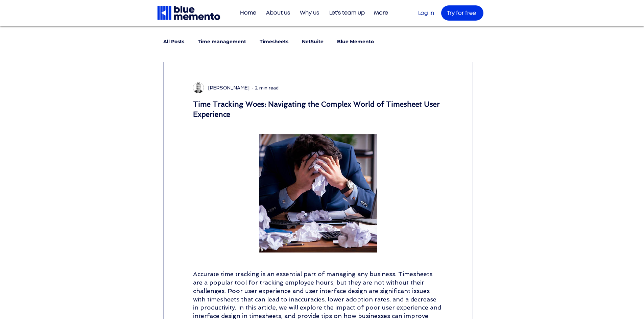 The width and height of the screenshot is (644, 319). What do you see at coordinates (247, 13) in the screenshot?
I see `a: Home` at bounding box center [247, 13].